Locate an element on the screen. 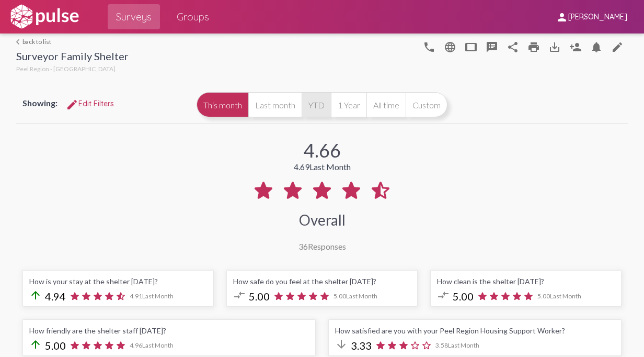 The height and width of the screenshot is (357, 644). button: Share is located at coordinates (513, 47).